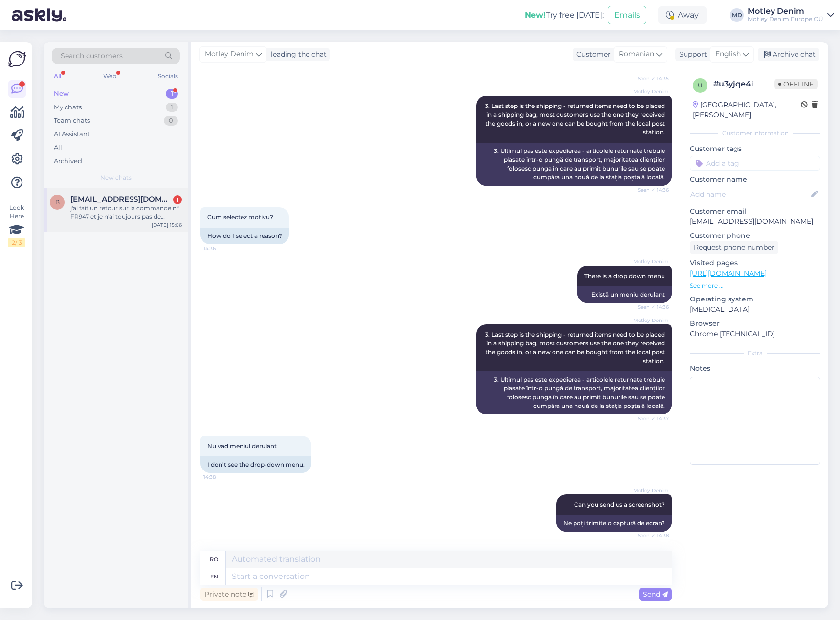 The image size is (840, 620). I want to click on div: My chats, so click(68, 108).